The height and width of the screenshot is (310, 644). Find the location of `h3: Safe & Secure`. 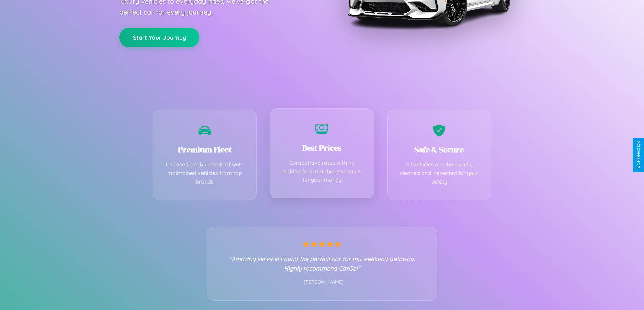

h3: Safe & Secure is located at coordinates (439, 150).